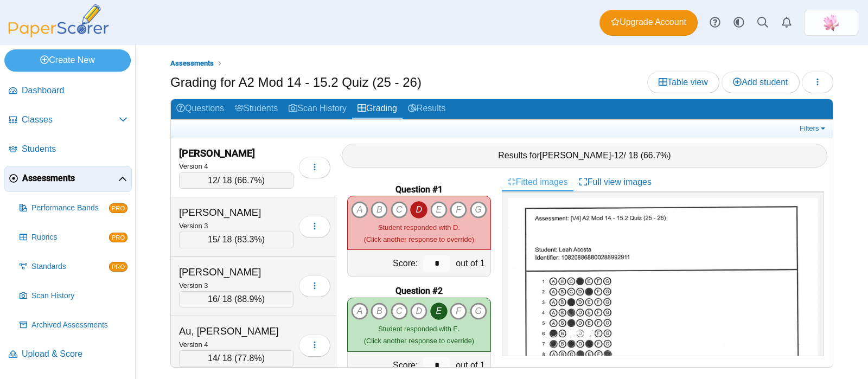 This screenshot has width=868, height=379. I want to click on a: Standards PRO, so click(73, 267).